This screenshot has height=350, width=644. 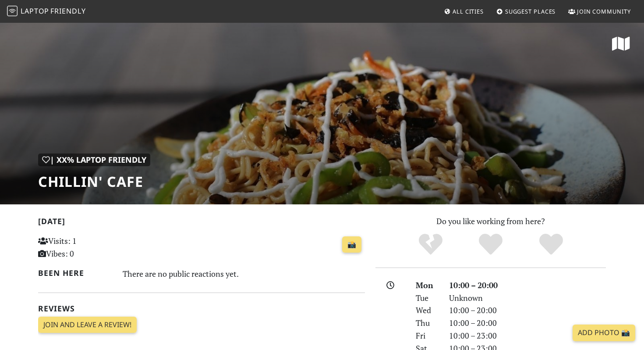 I want to click on div: | XX% Laptop Friendly, so click(x=94, y=160).